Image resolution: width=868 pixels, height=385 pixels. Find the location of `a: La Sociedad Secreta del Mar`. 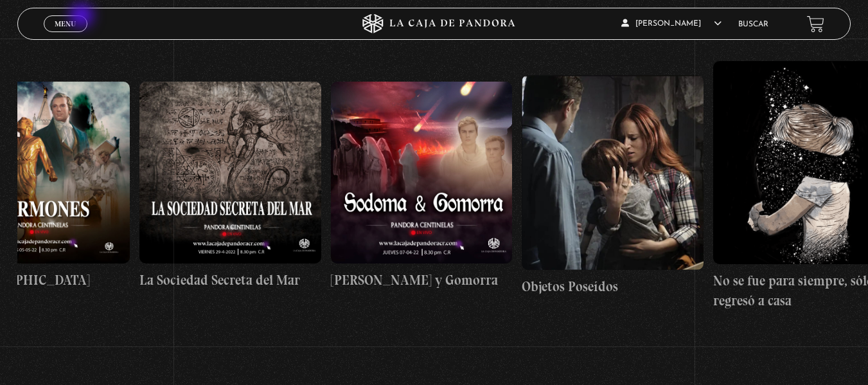

a: La Sociedad Secreta del Mar is located at coordinates (230, 186).